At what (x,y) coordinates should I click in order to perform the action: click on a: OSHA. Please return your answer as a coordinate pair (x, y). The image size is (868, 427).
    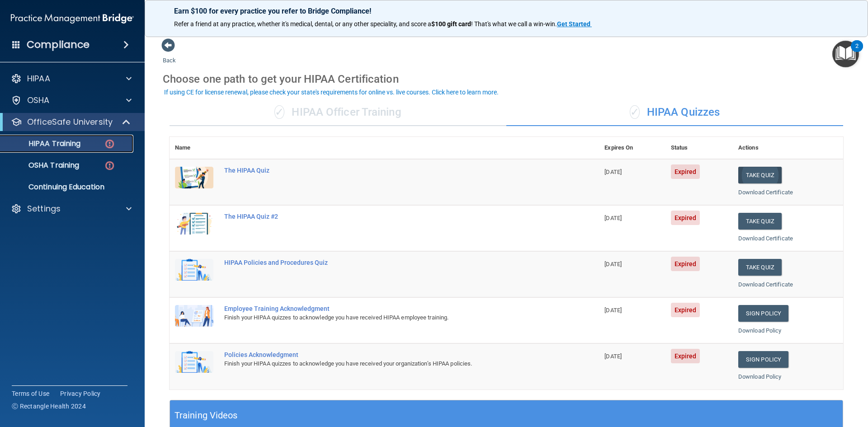
    Looking at the image, I should click on (71, 100).